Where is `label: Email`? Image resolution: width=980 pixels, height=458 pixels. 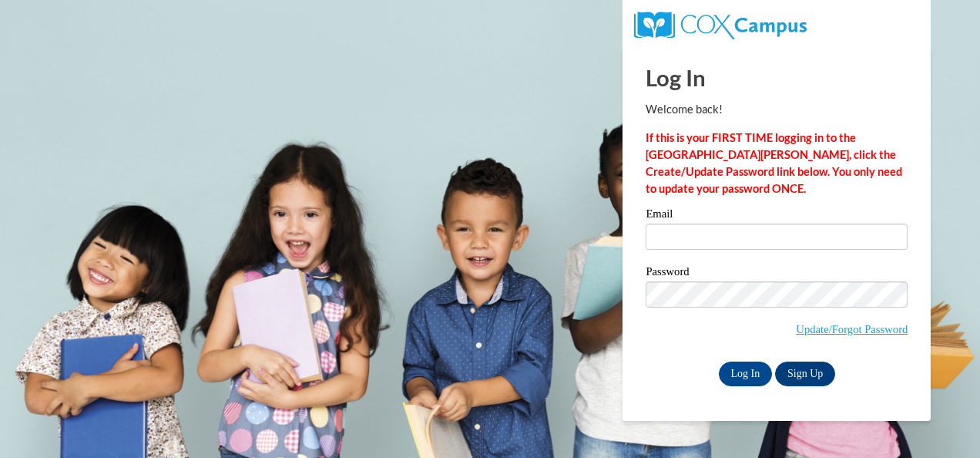 label: Email is located at coordinates (776, 216).